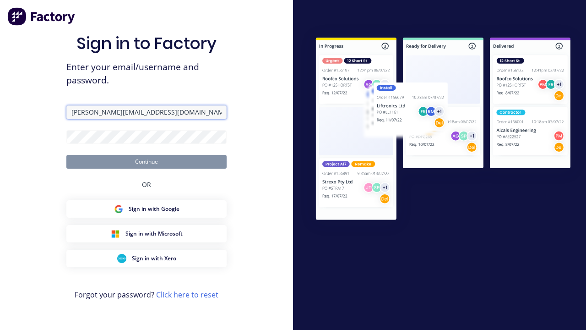  Describe the element at coordinates (119, 209) in the screenshot. I see `img: Google Sign in` at that location.